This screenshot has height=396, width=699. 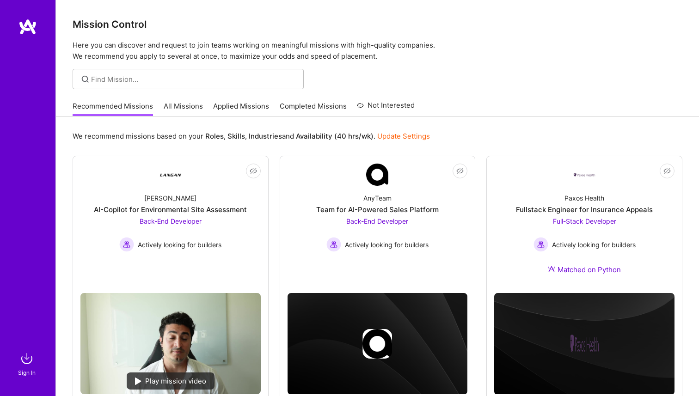 I want to click on img: play, so click(x=138, y=381).